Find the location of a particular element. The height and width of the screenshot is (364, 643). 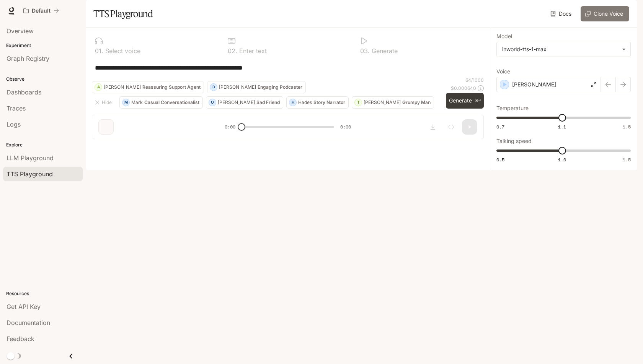

p: Voice is located at coordinates (504, 72).